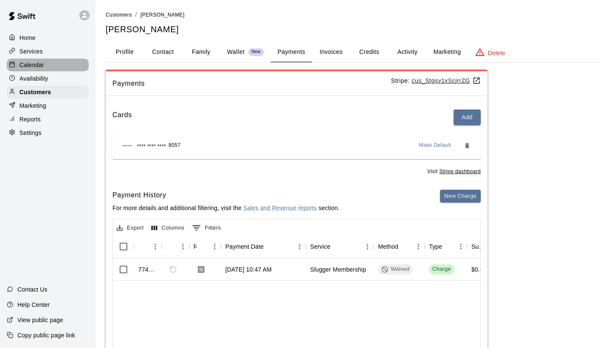 The height and width of the screenshot is (348, 611). Describe the element at coordinates (125, 52) in the screenshot. I see `button: Profile` at that location.